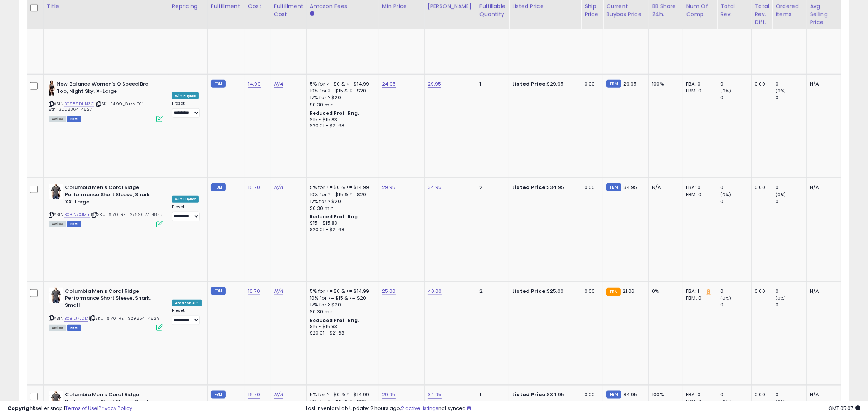 The image size is (868, 416). What do you see at coordinates (420, 408) in the screenshot?
I see `a: 2 active listings` at bounding box center [420, 408].